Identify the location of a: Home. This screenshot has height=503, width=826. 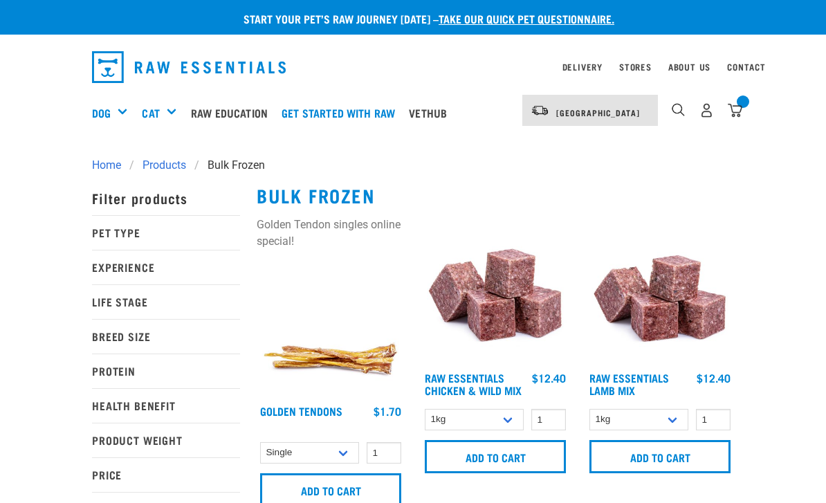
(111, 165).